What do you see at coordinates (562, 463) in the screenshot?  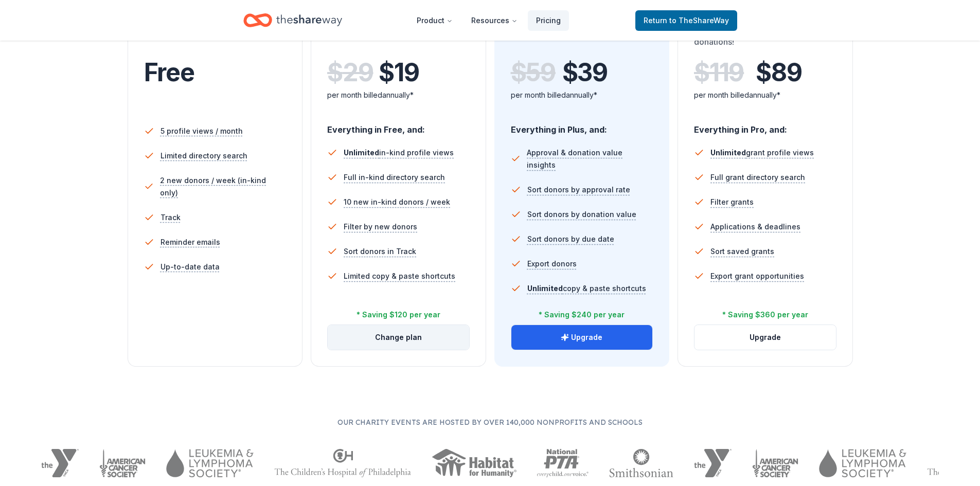 I see `img: National PTA` at bounding box center [562, 463].